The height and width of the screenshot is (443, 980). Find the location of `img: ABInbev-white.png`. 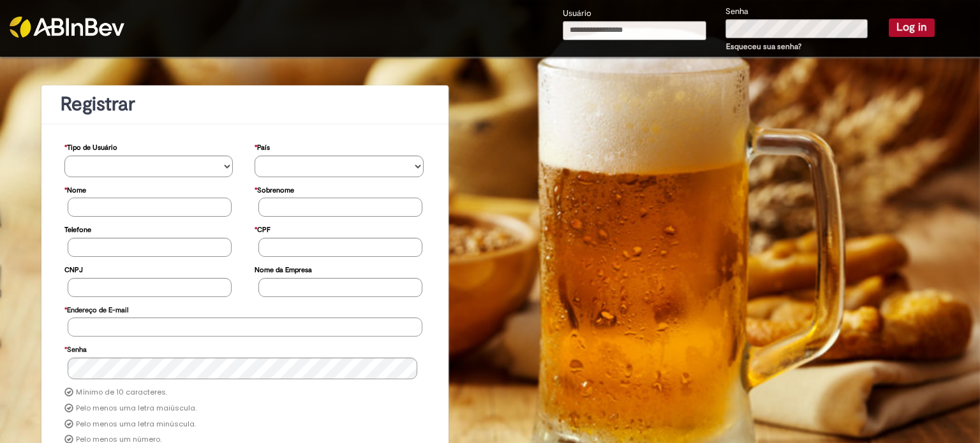

img: ABInbev-white.png is located at coordinates (67, 27).